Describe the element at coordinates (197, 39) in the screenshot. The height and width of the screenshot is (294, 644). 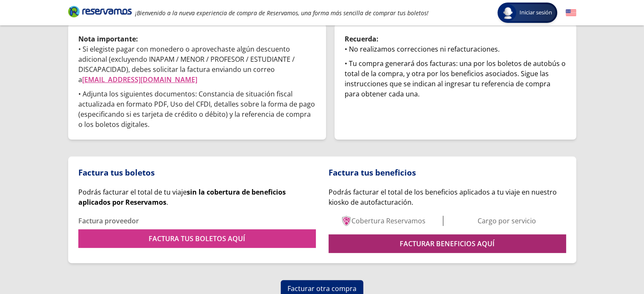
I see `p: Nota importante:` at that location.